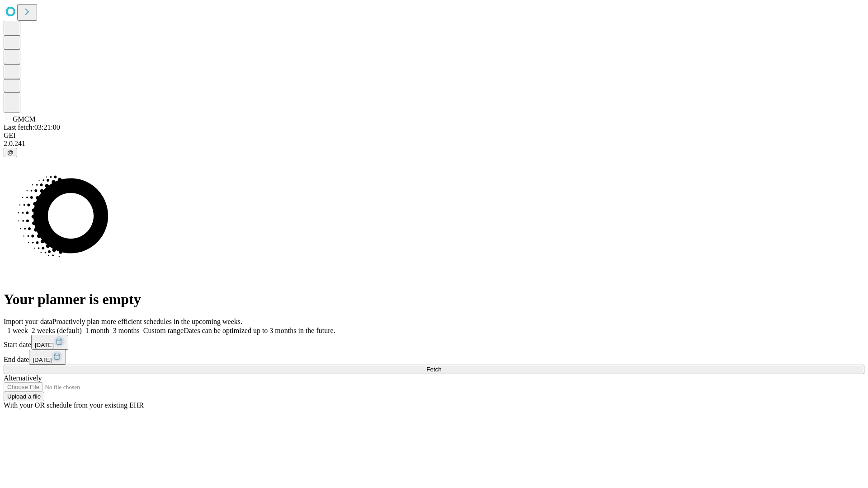 This screenshot has height=488, width=868. What do you see at coordinates (434, 144) in the screenshot?
I see `div: 2.0.241` at bounding box center [434, 144].